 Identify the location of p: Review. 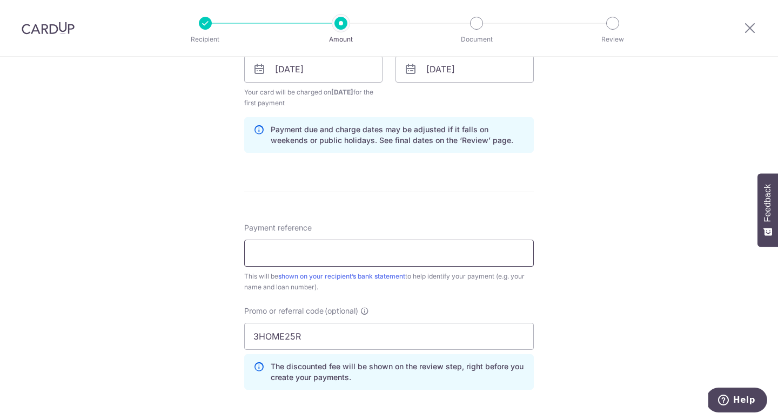
(612, 39).